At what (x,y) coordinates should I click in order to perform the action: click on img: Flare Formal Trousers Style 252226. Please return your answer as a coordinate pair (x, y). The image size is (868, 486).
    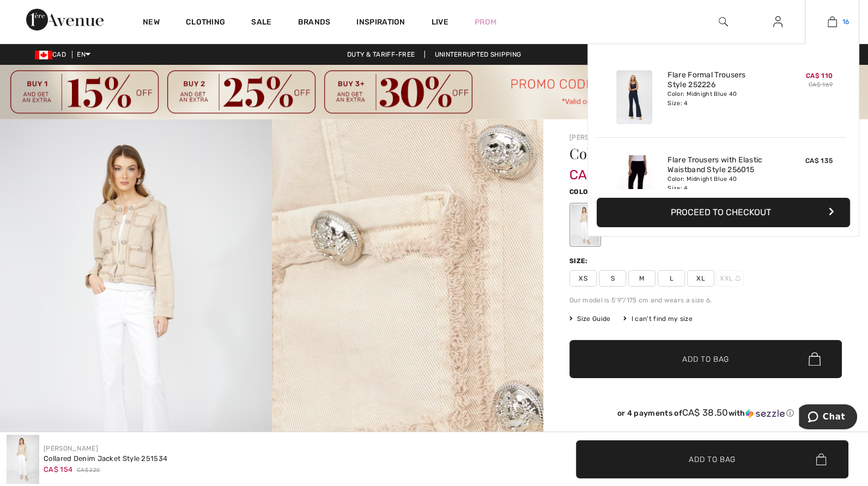
    Looking at the image, I should click on (634, 96).